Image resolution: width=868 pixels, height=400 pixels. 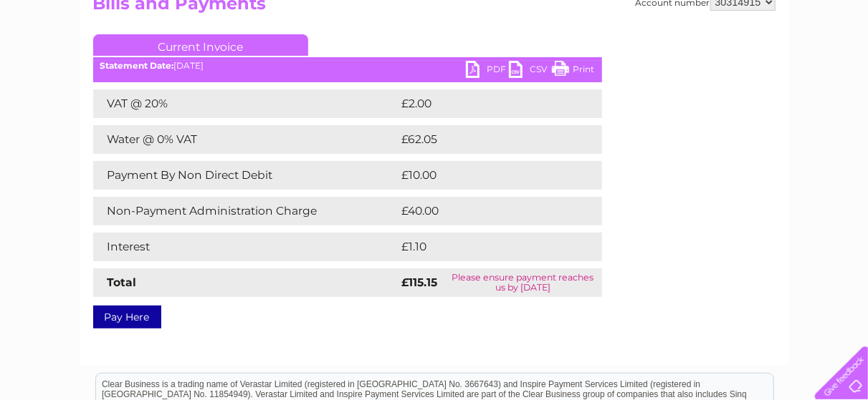 I want to click on a: Blog, so click(x=753, y=66).